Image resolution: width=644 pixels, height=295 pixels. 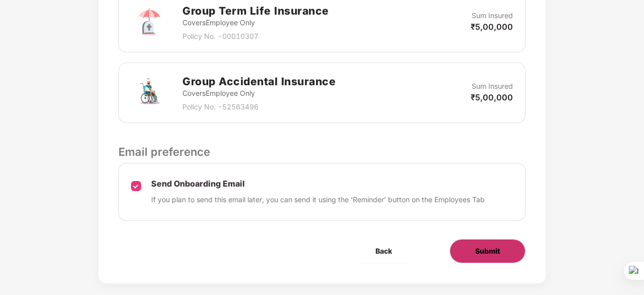 I want to click on p: Policy No. - 00010307, so click(x=256, y=36).